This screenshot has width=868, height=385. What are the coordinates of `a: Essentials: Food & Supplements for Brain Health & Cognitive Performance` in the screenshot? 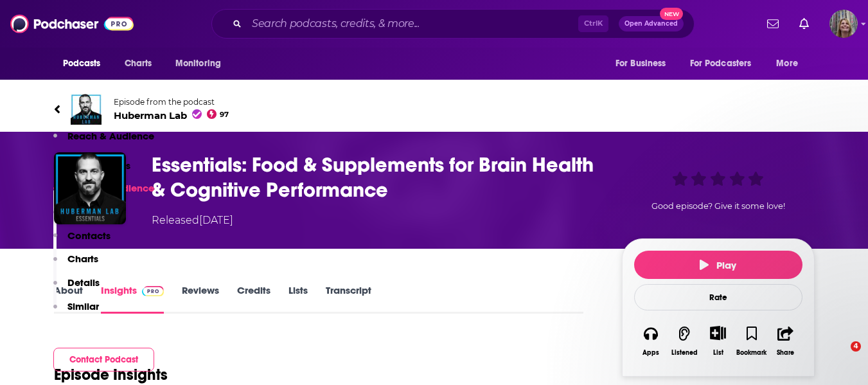 It's located at (90, 188).